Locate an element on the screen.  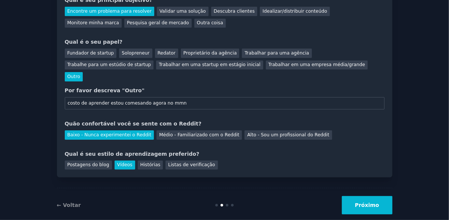
a: ← Voltar is located at coordinates (69, 205).